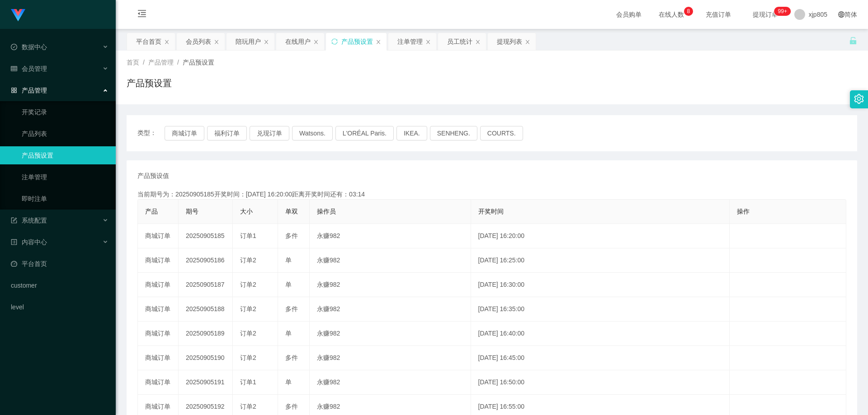  Describe the element at coordinates (18, 15) in the screenshot. I see `img: logo.9652507e.png` at that location.